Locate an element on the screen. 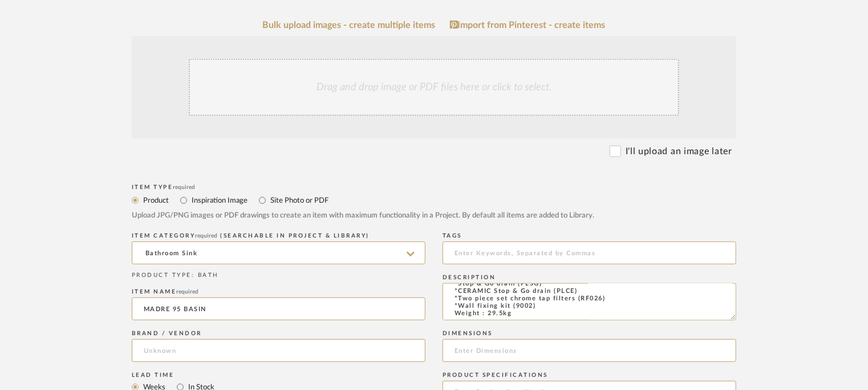 The width and height of the screenshot is (868, 390). div: Dimensions is located at coordinates (590, 334).